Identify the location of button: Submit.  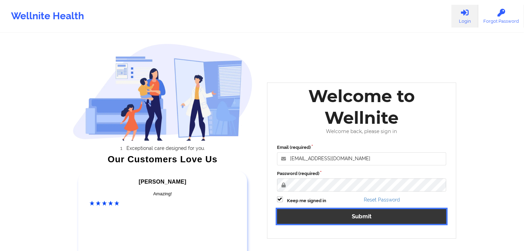
(362, 217).